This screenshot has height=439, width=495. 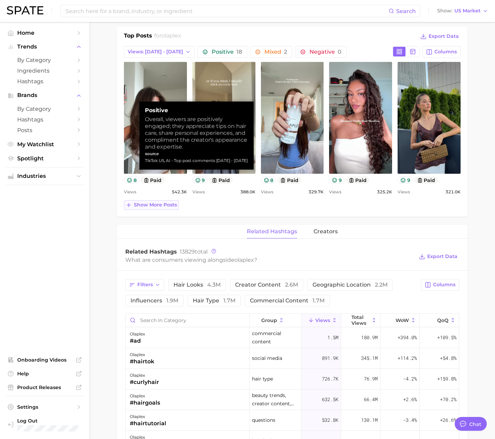 I want to click on span: total, so click(x=193, y=252).